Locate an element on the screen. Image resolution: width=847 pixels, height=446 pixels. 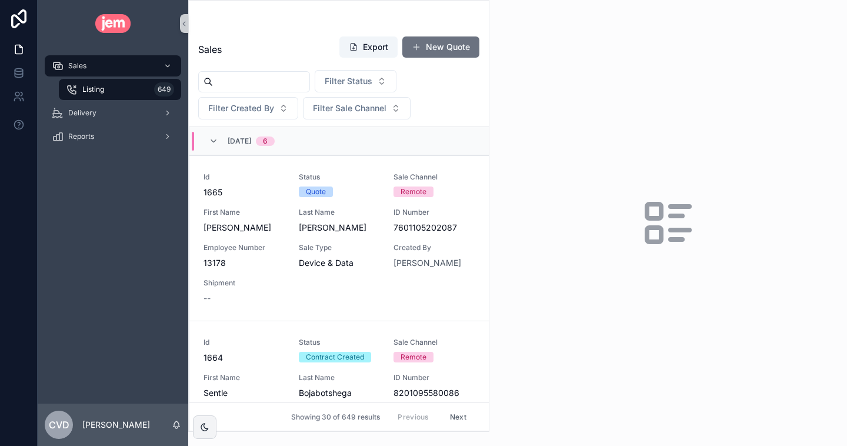
div: 6 is located at coordinates (265, 141).